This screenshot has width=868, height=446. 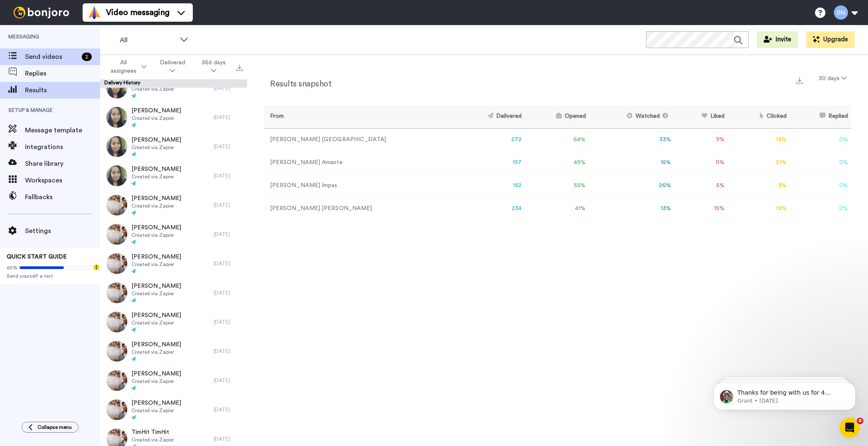 What do you see at coordinates (490, 162) in the screenshot?
I see `td: 197` at bounding box center [490, 162].